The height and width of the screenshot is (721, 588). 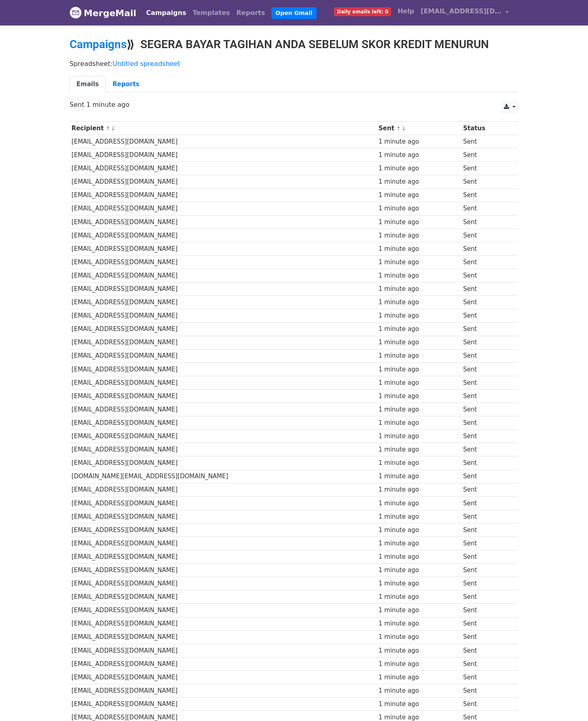 I want to click on a: MergeMail, so click(x=103, y=13).